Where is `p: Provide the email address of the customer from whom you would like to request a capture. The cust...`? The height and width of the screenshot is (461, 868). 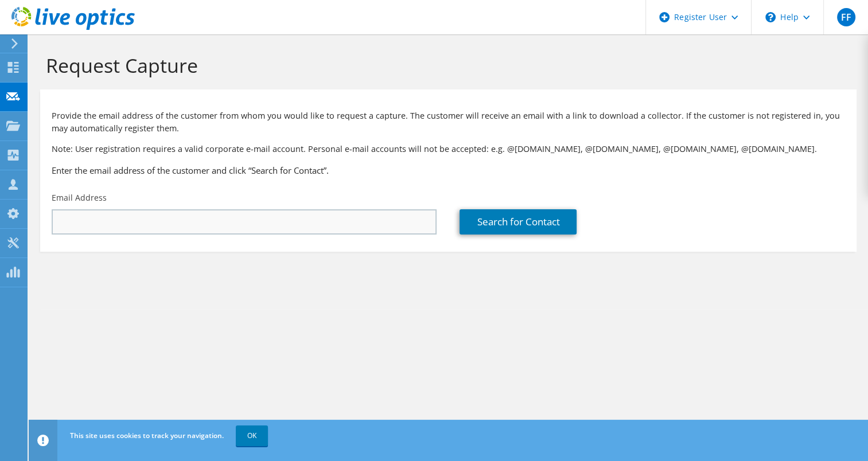 p: Provide the email address of the customer from whom you would like to request a capture. The cust... is located at coordinates (448, 122).